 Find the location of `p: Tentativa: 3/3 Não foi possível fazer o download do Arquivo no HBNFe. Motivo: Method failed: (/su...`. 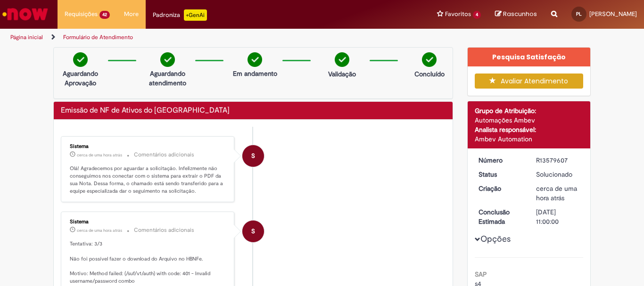

p: Tentativa: 3/3 Não foi possível fazer o download do Arquivo no HBNFe. Motivo: Method failed: (/su... is located at coordinates (148, 263).